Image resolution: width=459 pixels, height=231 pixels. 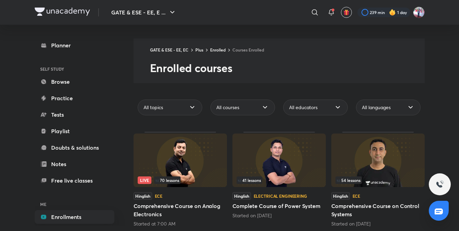 I want to click on a: Courses Enrolled, so click(x=248, y=50).